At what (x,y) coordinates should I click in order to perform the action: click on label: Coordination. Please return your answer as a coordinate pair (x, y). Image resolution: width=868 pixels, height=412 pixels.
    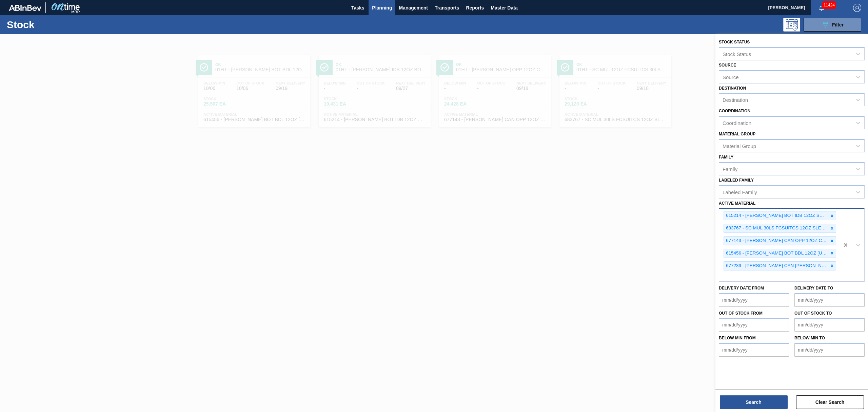
    Looking at the image, I should click on (735, 111).